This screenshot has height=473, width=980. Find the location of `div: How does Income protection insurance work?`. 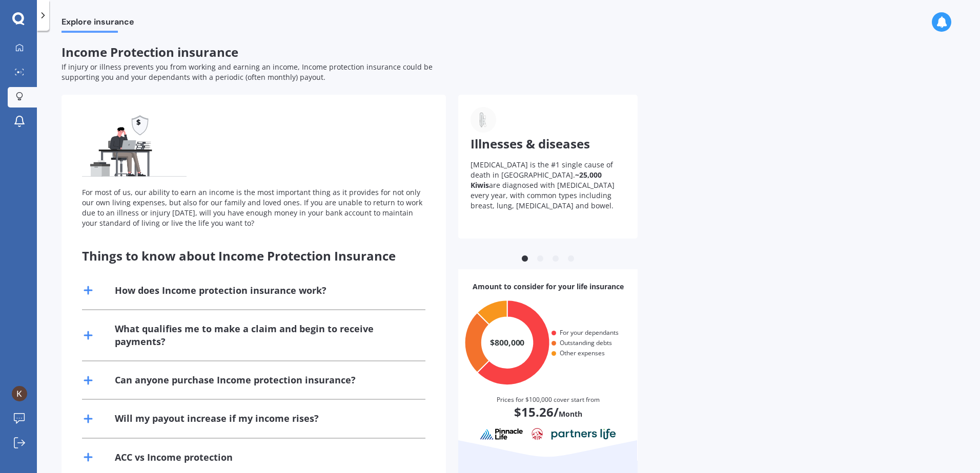

div: How does Income protection insurance work? is located at coordinates (220, 291).